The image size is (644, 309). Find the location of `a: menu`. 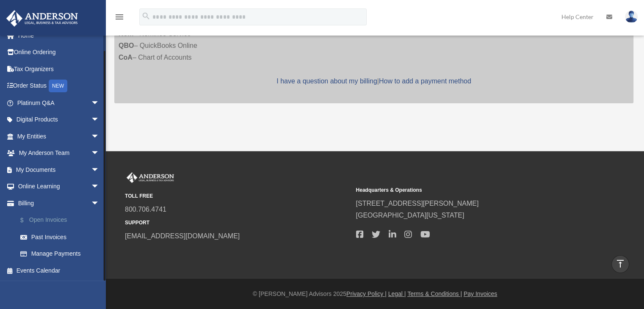

a: menu is located at coordinates (119, 19).